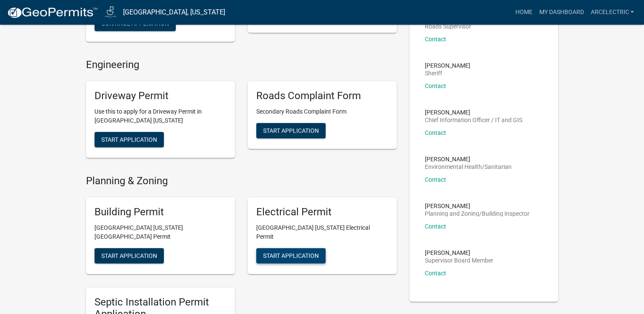 Image resolution: width=644 pixels, height=314 pixels. Describe the element at coordinates (241, 65) in the screenshot. I see `h4: Engineering` at that location.